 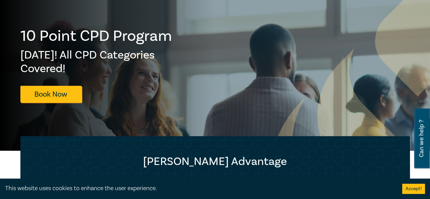 I want to click on button: Accept cookies, so click(x=413, y=189).